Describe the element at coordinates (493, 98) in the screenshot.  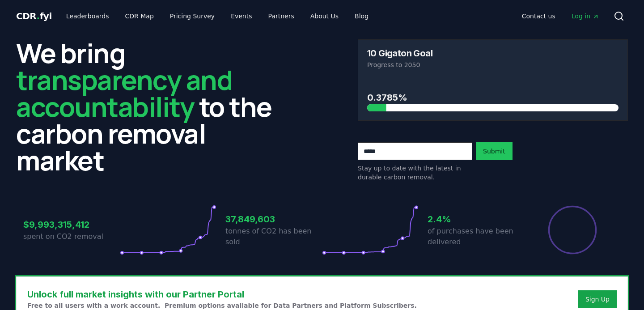
I see `h3: 0.3785%` at that location.